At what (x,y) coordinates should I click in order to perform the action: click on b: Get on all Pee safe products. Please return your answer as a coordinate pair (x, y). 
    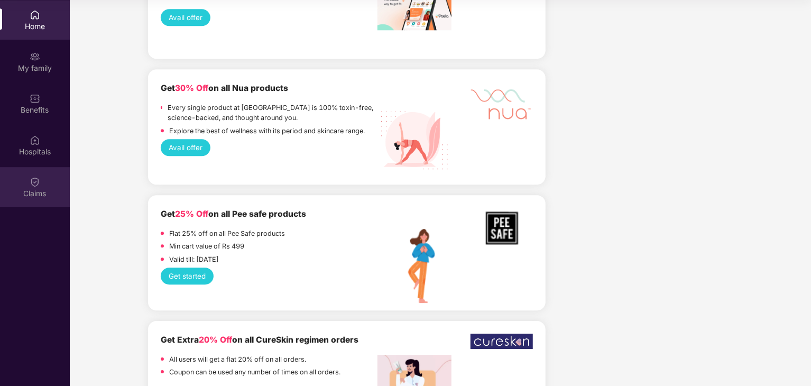
    Looking at the image, I should click on (233, 214).